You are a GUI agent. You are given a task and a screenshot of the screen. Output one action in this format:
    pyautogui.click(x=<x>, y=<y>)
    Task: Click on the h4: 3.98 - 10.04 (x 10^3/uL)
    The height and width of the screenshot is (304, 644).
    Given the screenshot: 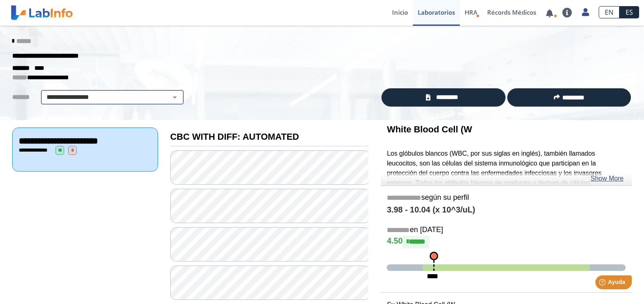 What is the action you would take?
    pyautogui.click(x=506, y=210)
    